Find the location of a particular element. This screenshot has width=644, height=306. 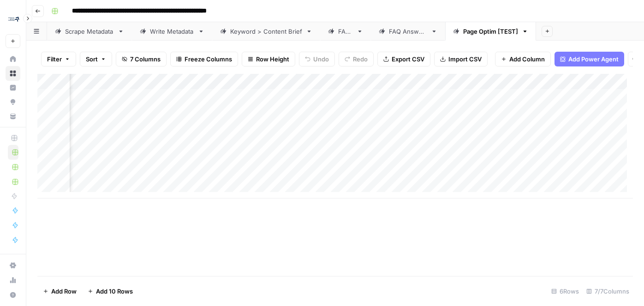

button: Export CSV is located at coordinates (404, 59).